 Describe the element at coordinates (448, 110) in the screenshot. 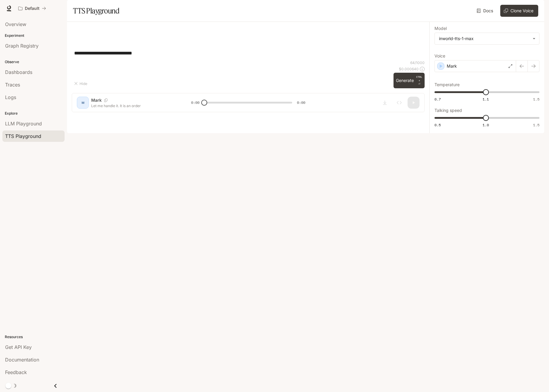

I see `p: Talking speed` at that location.